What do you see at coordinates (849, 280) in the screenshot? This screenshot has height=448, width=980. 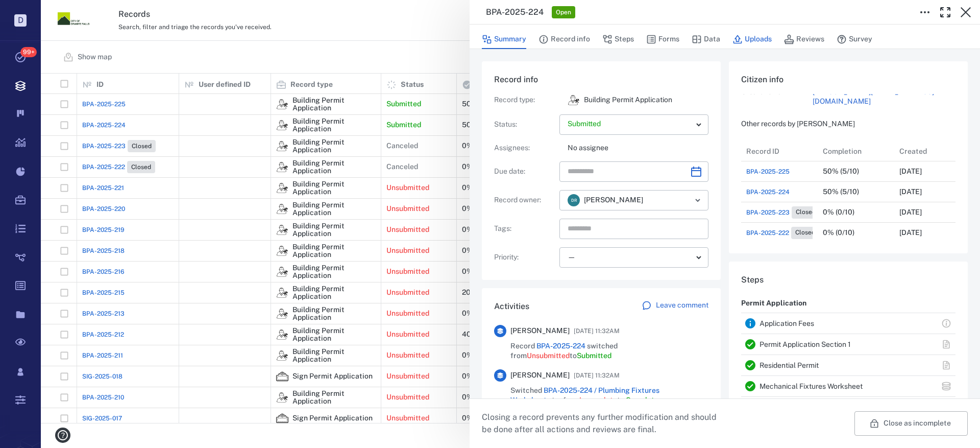 I see `h6: Steps` at bounding box center [849, 280].